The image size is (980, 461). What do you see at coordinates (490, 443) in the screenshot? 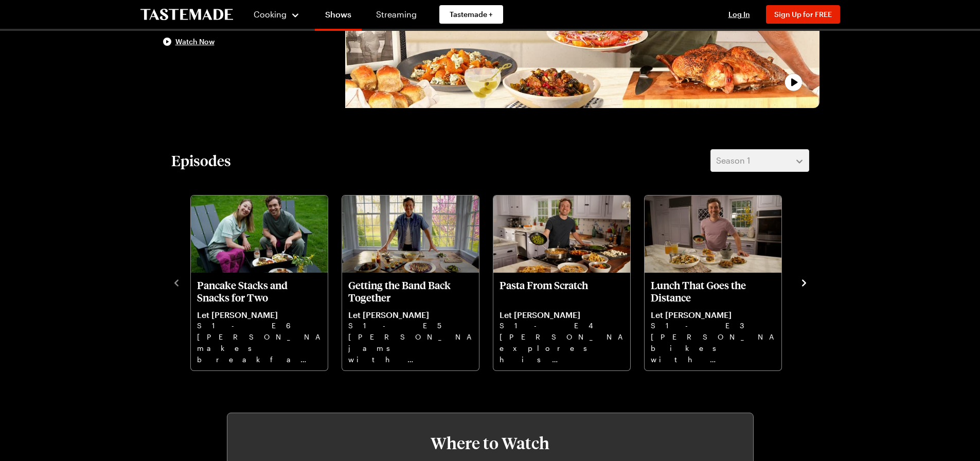
I see `h3: Where to Watch` at bounding box center [490, 443].